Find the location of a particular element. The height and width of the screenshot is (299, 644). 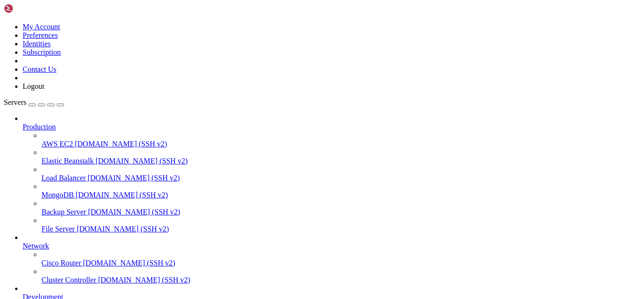

span: MongoDB is located at coordinates (58, 194).